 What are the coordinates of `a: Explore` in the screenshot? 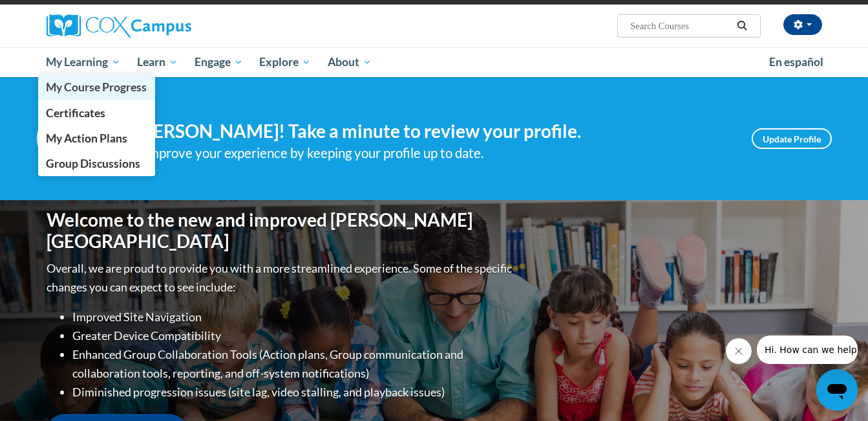 It's located at (285, 62).